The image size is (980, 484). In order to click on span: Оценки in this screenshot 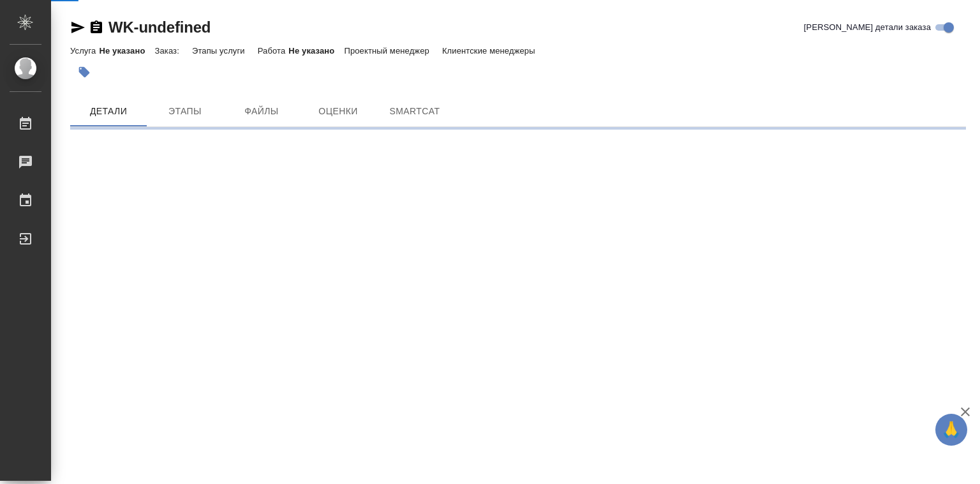, I will do `click(338, 111)`.